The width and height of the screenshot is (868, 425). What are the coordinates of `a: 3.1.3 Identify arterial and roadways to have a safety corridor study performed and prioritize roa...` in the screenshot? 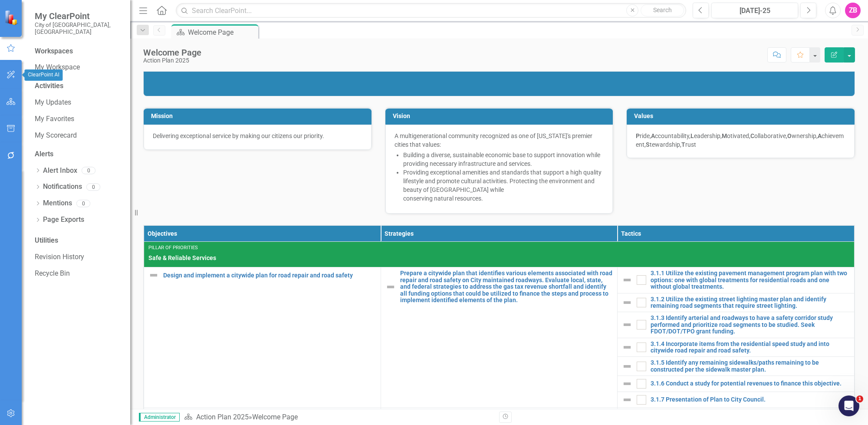 It's located at (750, 325).